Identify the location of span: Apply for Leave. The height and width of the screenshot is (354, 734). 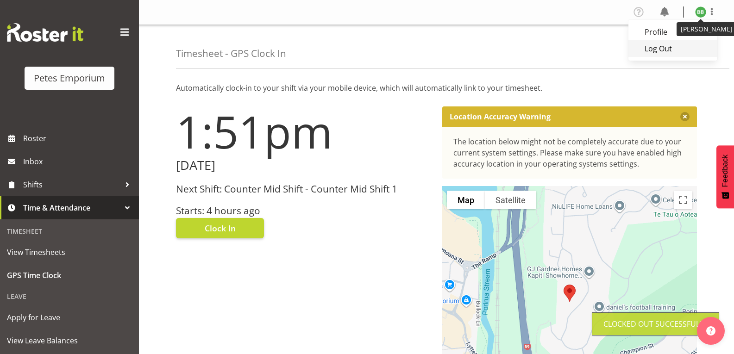
(70, 318).